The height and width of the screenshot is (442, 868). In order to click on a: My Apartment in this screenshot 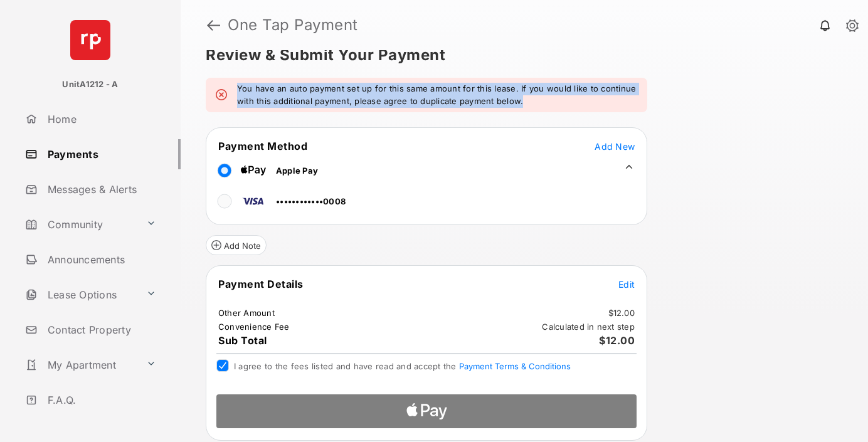, I will do `click(80, 365)`.